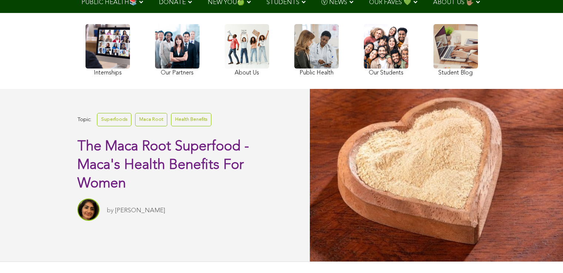 The image size is (563, 273). Describe the element at coordinates (84, 120) in the screenshot. I see `span: Topic:` at that location.